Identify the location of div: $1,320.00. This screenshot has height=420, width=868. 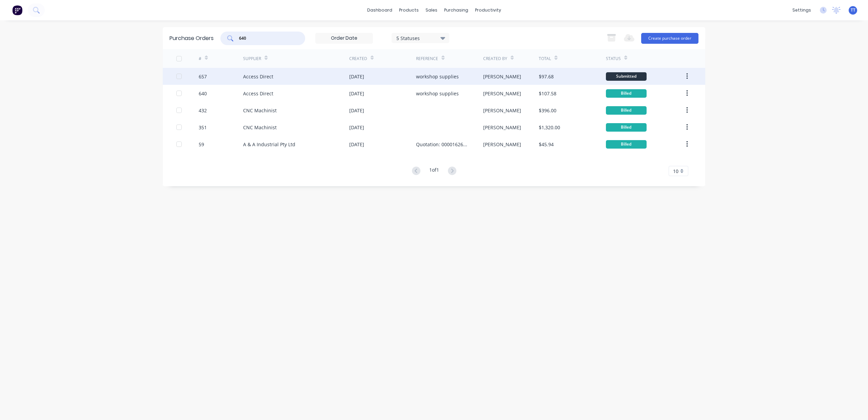
(550, 127).